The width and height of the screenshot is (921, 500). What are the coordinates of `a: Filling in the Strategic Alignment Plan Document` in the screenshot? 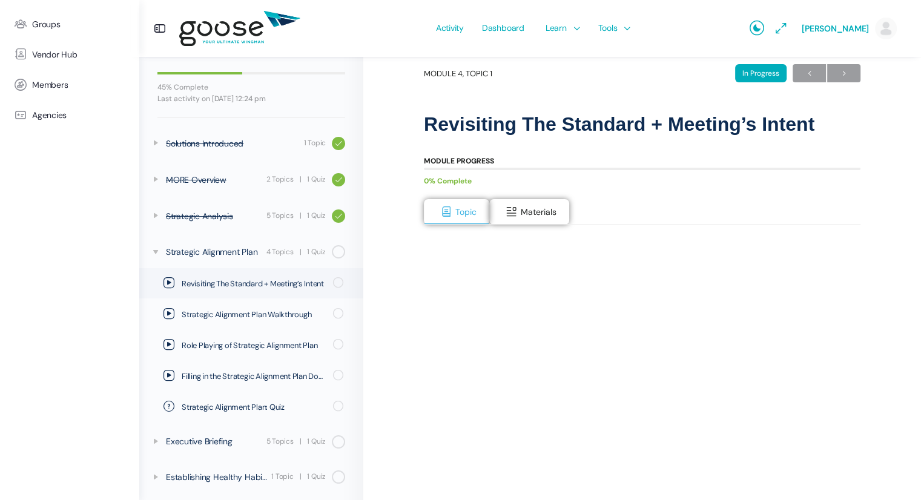 It's located at (251, 376).